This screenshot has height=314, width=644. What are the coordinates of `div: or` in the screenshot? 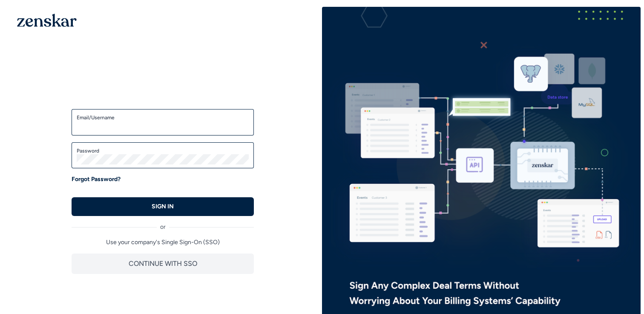 It's located at (163, 224).